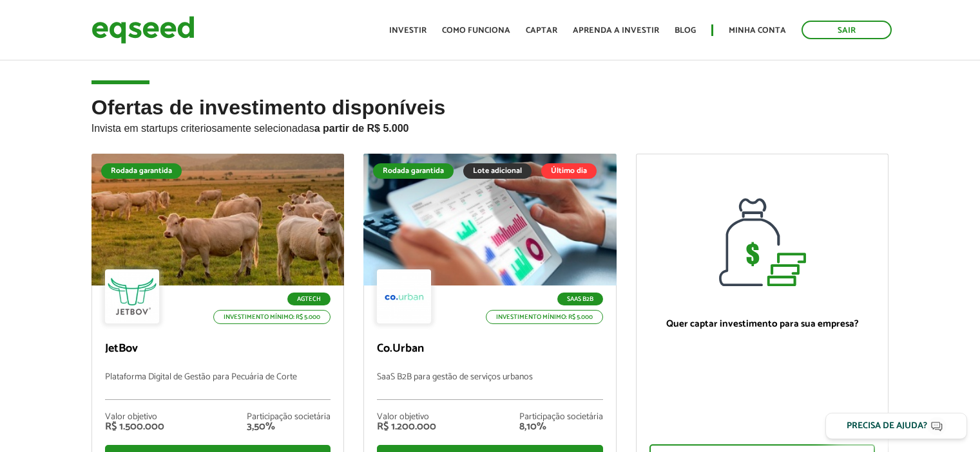 The image size is (980, 452). I want to click on div: Último dia, so click(569, 171).